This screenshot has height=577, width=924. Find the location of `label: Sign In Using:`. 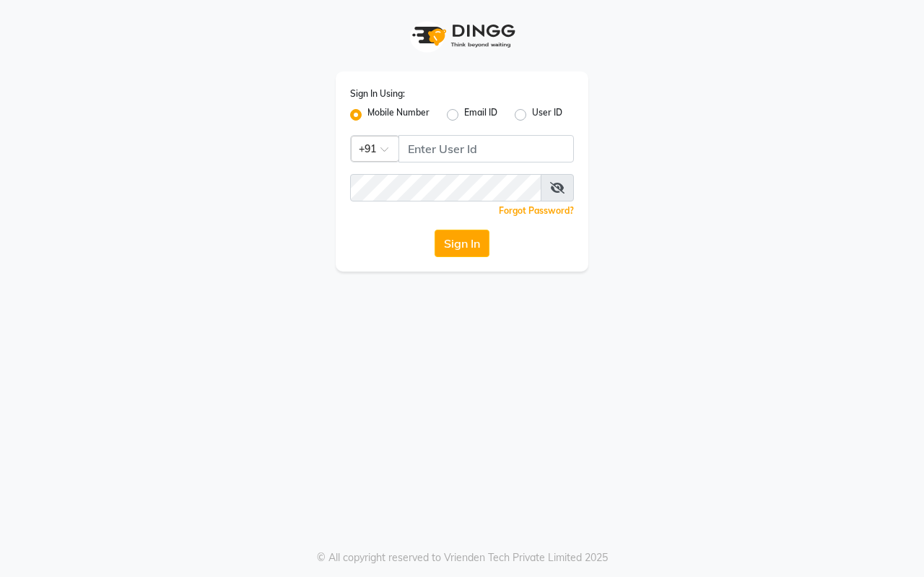

label: Sign In Using: is located at coordinates (377, 94).